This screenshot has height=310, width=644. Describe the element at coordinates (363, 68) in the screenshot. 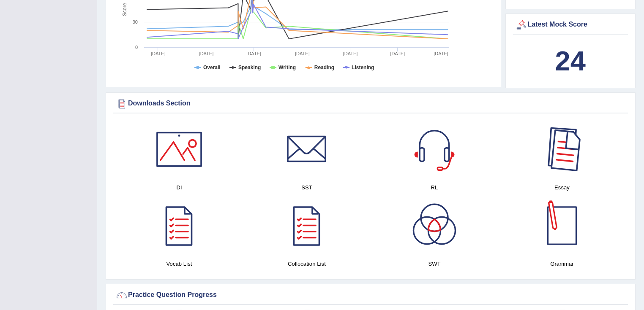

I see `tspan: Listening` at that location.